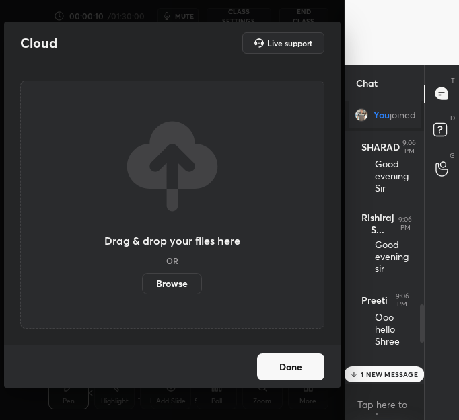  I want to click on p: Chat, so click(366, 83).